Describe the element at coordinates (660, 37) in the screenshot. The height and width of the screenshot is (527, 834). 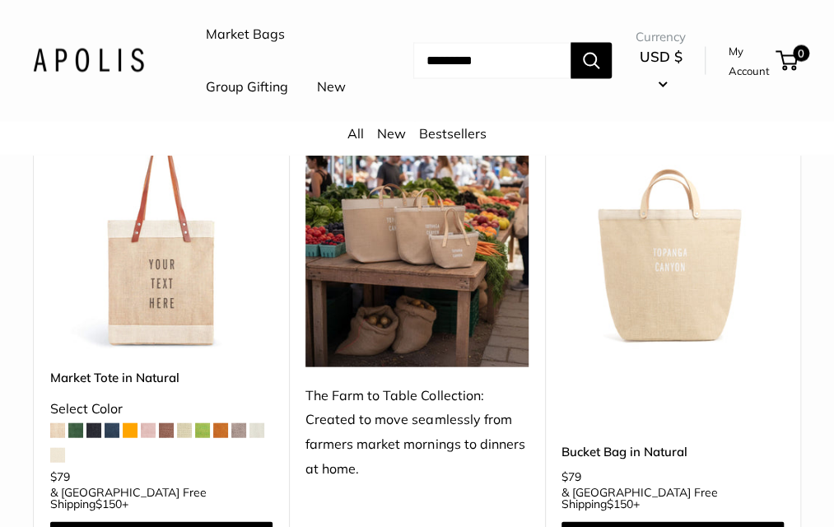
I see `span: Currency` at that location.